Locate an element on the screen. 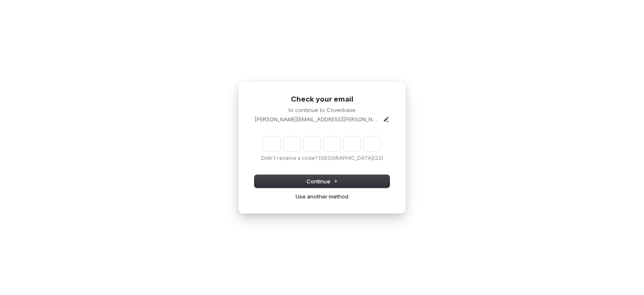 This screenshot has width=644, height=295. button: Continue is located at coordinates (322, 182).